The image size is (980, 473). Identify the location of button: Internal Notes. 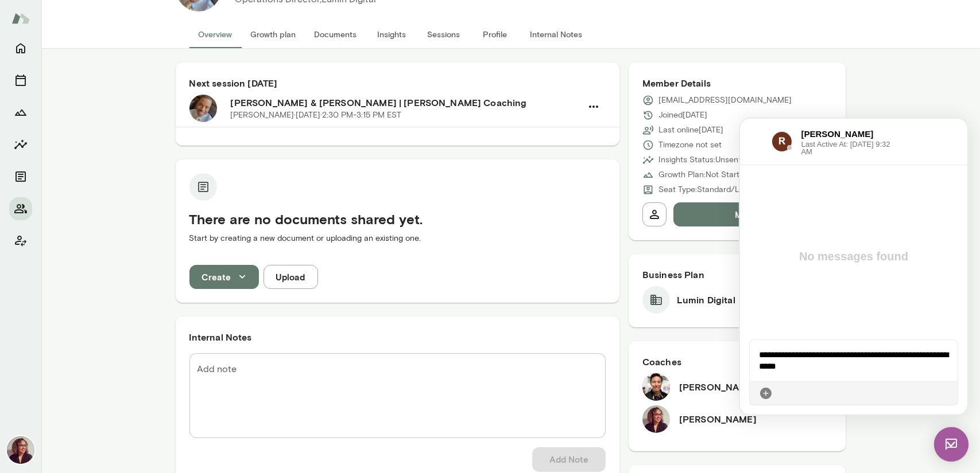
(557, 34).